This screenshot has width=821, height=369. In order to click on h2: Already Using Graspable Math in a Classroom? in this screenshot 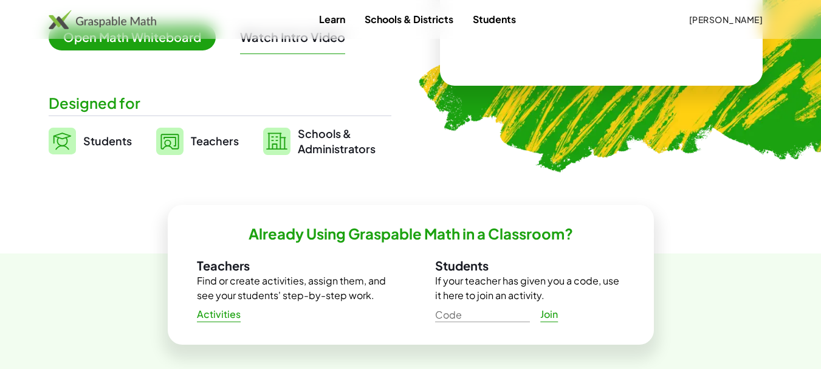, I will do `click(411, 233)`.